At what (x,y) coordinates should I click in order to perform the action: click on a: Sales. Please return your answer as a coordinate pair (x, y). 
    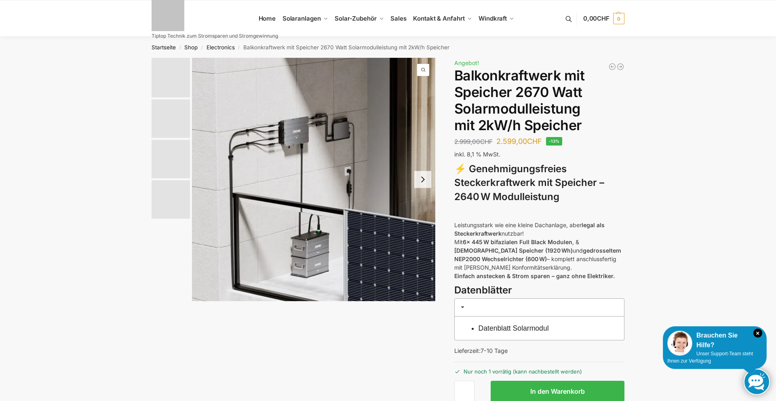
    Looking at the image, I should click on (399, 19).